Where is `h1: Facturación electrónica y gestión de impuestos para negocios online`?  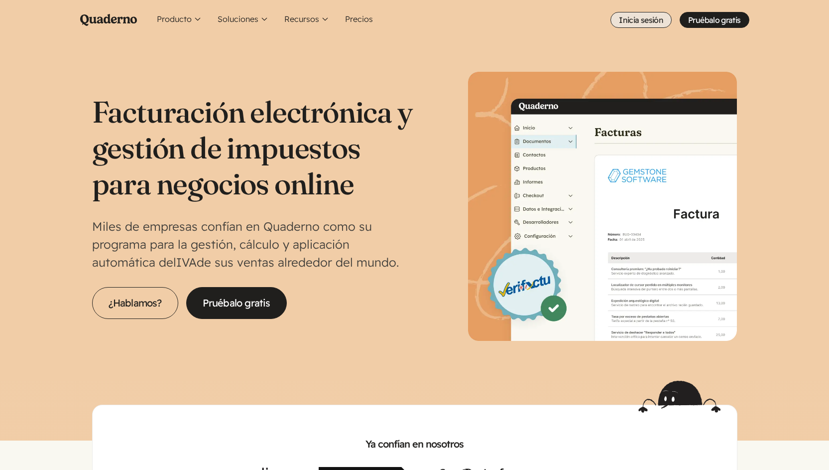
h1: Facturación electrónica y gestión de impuestos para negocios online is located at coordinates (254, 147).